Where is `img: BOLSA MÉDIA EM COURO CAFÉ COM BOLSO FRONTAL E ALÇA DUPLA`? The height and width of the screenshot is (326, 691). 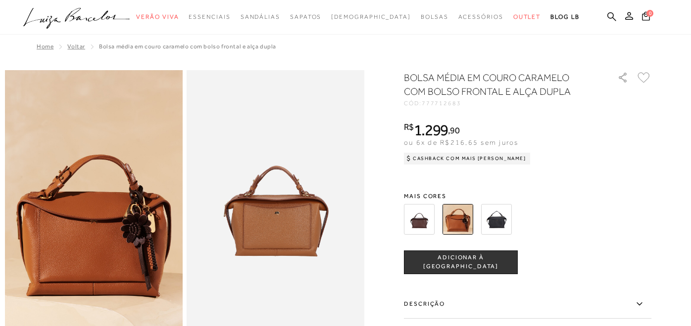
img: BOLSA MÉDIA EM COURO CAFÉ COM BOLSO FRONTAL E ALÇA DUPLA is located at coordinates (419, 220).